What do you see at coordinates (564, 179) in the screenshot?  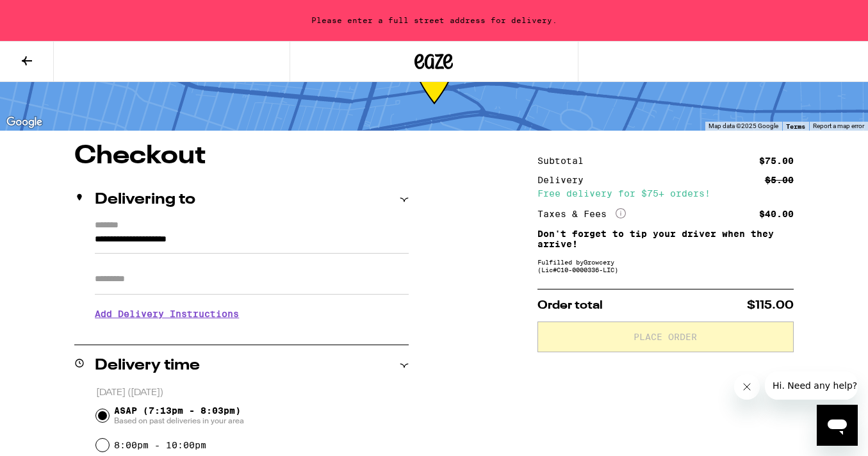 I see `div: Delivery` at bounding box center [564, 179].